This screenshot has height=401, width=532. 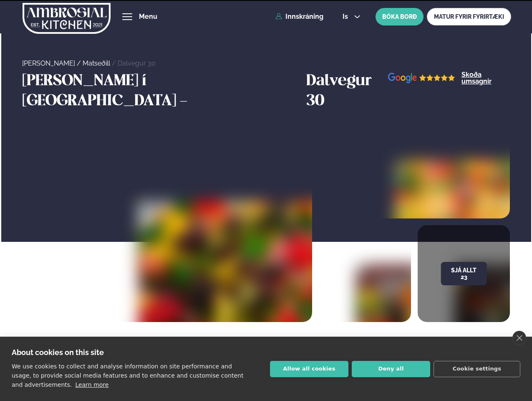 What do you see at coordinates (92, 385) in the screenshot?
I see `a: Learn more` at bounding box center [92, 385].